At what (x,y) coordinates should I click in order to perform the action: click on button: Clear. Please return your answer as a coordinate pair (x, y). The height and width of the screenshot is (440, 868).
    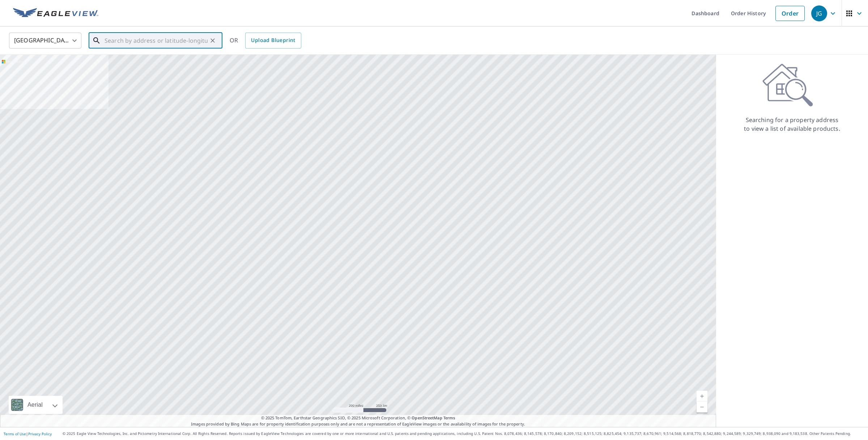
    Looking at the image, I should click on (213, 41).